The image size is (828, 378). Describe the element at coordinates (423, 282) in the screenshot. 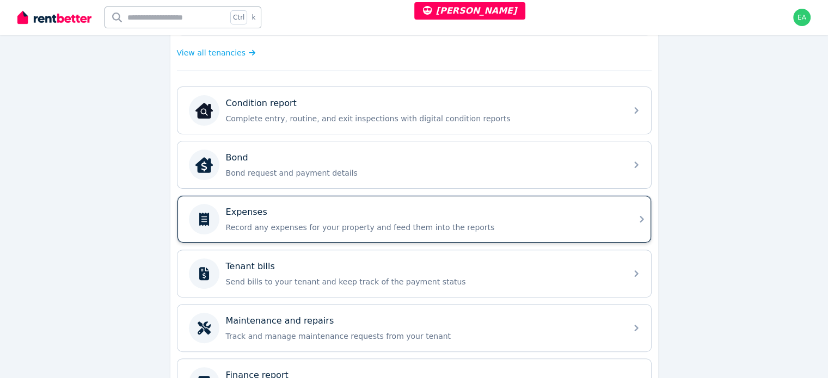

I see `p: Send bills to your tenant and keep track of the payment status` at that location.